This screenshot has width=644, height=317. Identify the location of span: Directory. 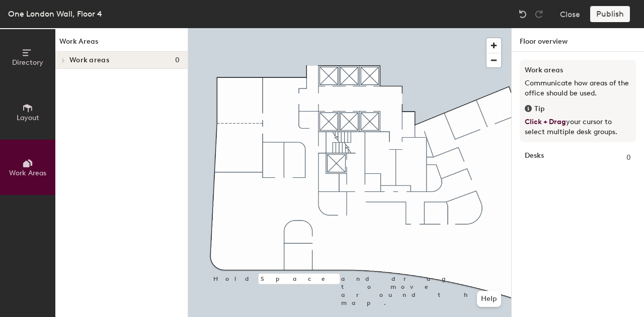
(28, 62).